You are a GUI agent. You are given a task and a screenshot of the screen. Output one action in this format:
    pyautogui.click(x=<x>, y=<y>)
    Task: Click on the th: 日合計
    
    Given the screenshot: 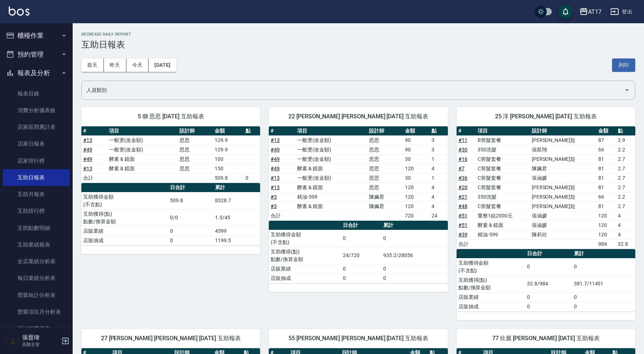 What is the action you would take?
    pyautogui.click(x=191, y=188)
    